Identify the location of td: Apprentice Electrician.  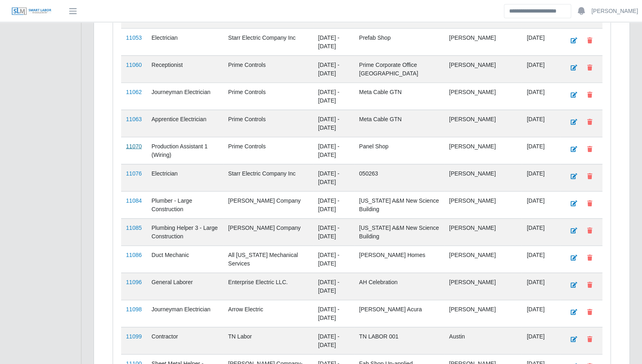
(185, 123).